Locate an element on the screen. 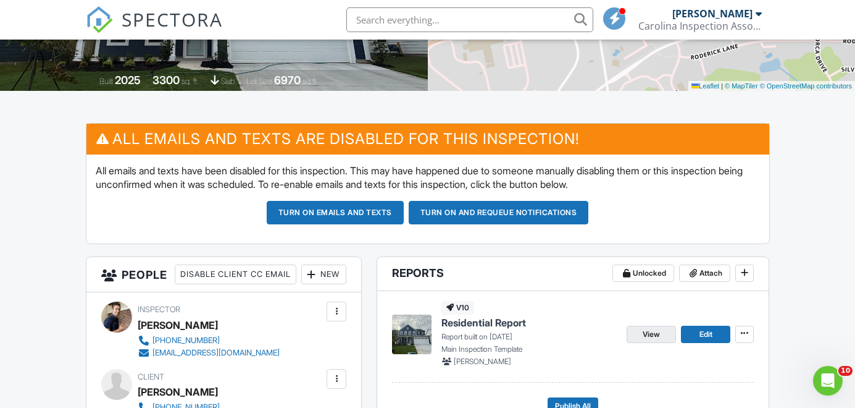 This screenshot has height=408, width=855. span: sq. ft. is located at coordinates (190, 81).